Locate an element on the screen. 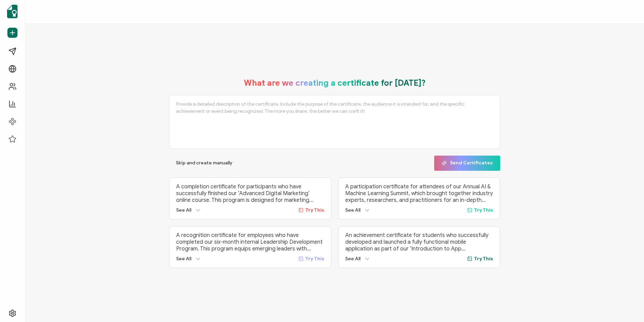 Image resolution: width=644 pixels, height=322 pixels. span: Send Certificates is located at coordinates (467, 163).